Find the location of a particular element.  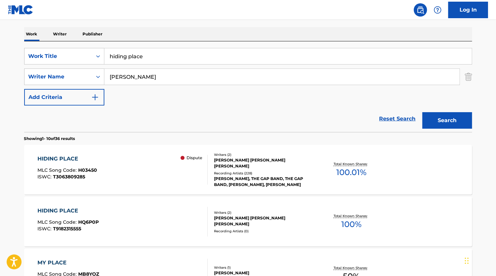

span: 100 % is located at coordinates (351, 224).